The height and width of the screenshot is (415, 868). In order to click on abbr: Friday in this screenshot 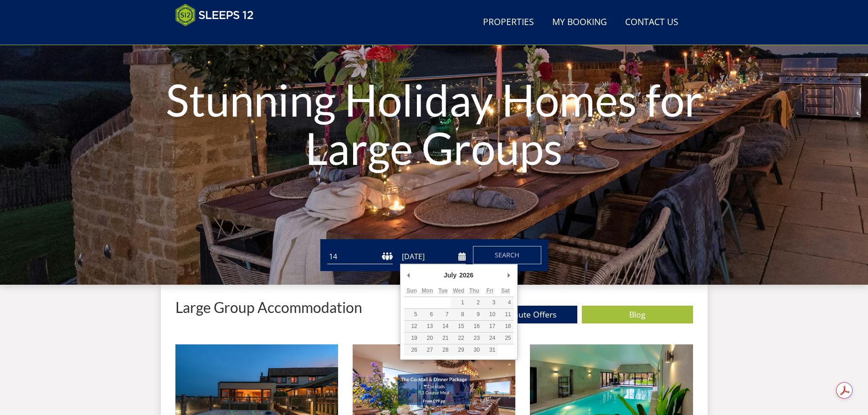, I will do `click(490, 291)`.